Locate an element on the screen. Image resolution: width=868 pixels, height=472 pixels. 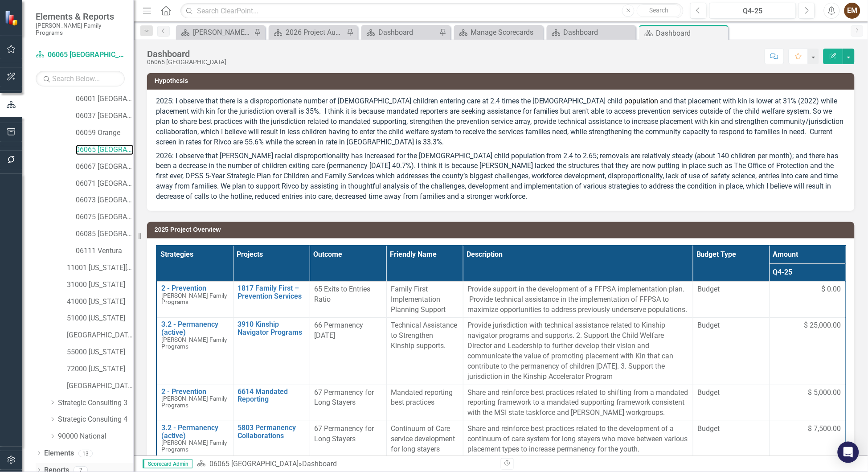
h3: Hypothesis is located at coordinates (502, 81).